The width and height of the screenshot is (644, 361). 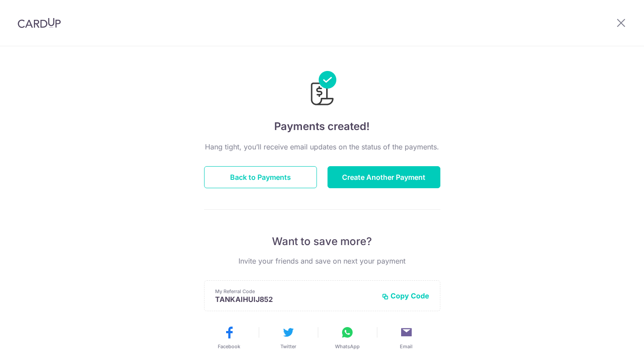 I want to click on img: CardUp, so click(x=39, y=23).